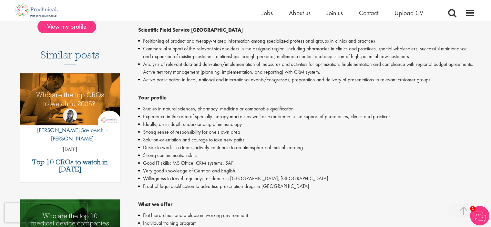 This screenshot has width=491, height=227. I want to click on img: Top 10 CROs 2025 | Proclinical, so click(70, 99).